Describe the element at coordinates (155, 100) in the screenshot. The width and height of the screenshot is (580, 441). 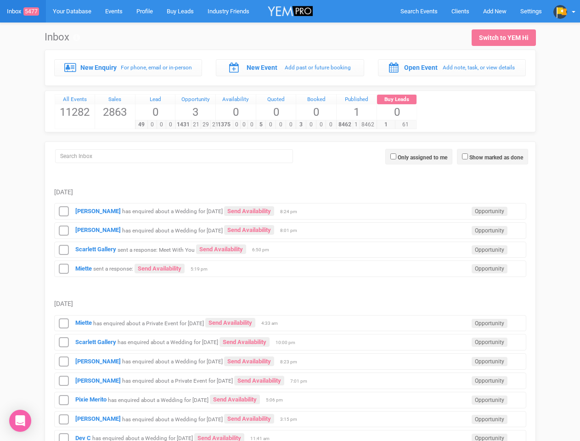
I see `div: Lead` at that location.